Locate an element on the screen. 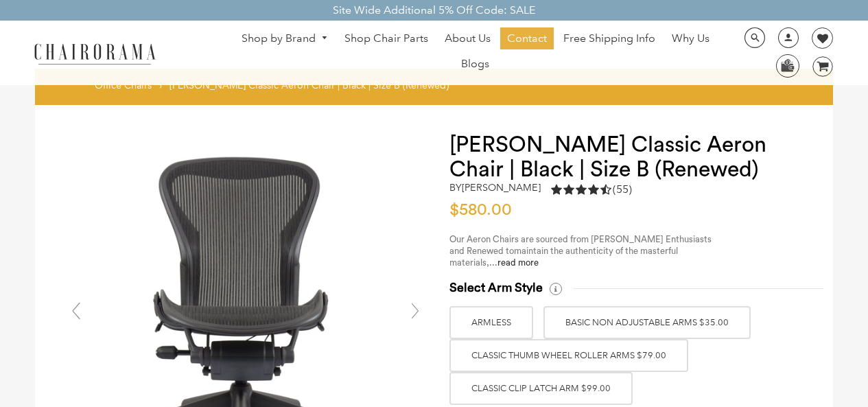  a: 4.5 rating (55 votes) is located at coordinates (592, 191).